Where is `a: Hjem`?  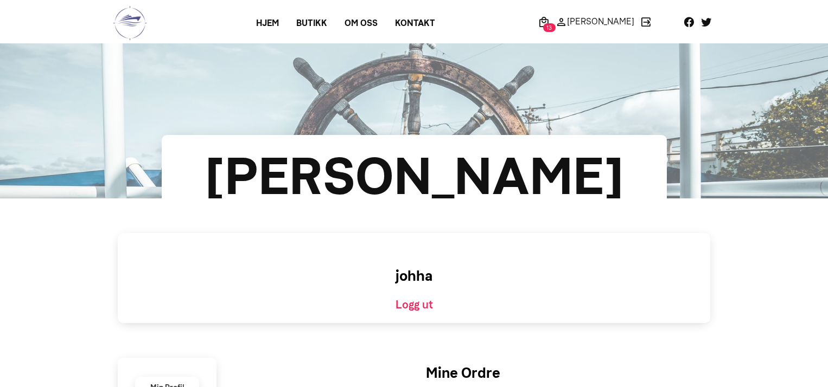 a: Hjem is located at coordinates (267, 23).